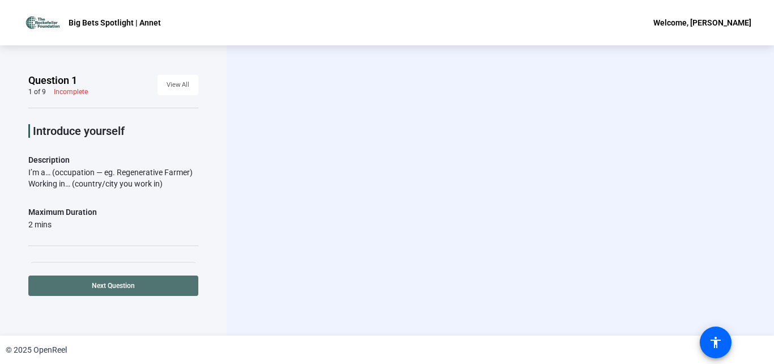 The image size is (774, 364). What do you see at coordinates (62, 212) in the screenshot?
I see `div: Maximum Duration` at bounding box center [62, 212].